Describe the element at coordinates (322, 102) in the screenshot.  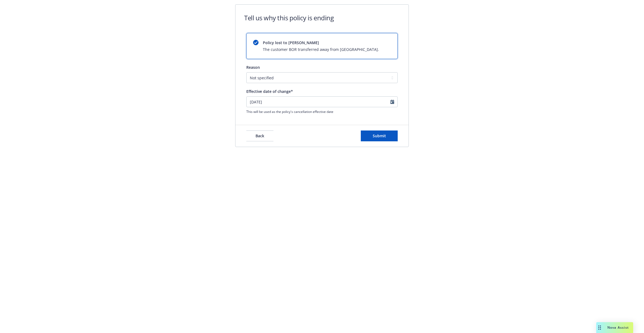
I see `input: YYYY-MM-DD` at that location.